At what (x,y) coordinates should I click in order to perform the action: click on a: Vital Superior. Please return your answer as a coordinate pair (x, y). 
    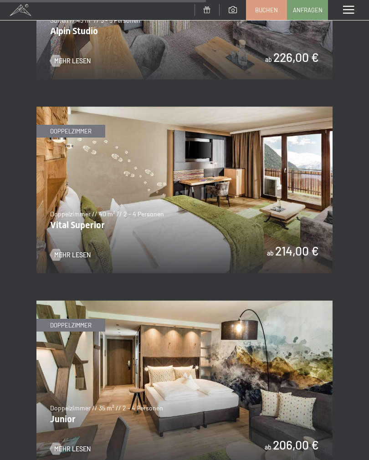
    Looking at the image, I should click on (185, 110).